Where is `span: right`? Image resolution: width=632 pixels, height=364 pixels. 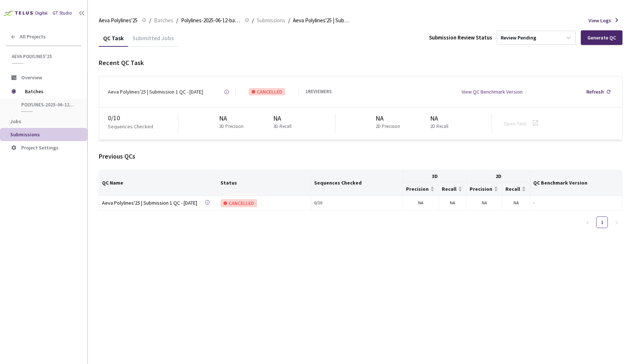
span: right is located at coordinates (616, 223).